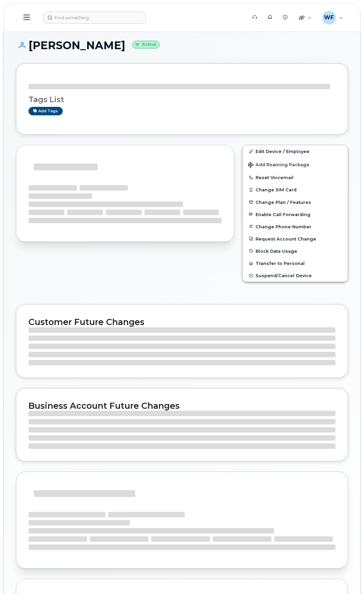 The height and width of the screenshot is (594, 364). Describe the element at coordinates (284, 275) in the screenshot. I see `span: Suspend/Cancel Device` at that location.